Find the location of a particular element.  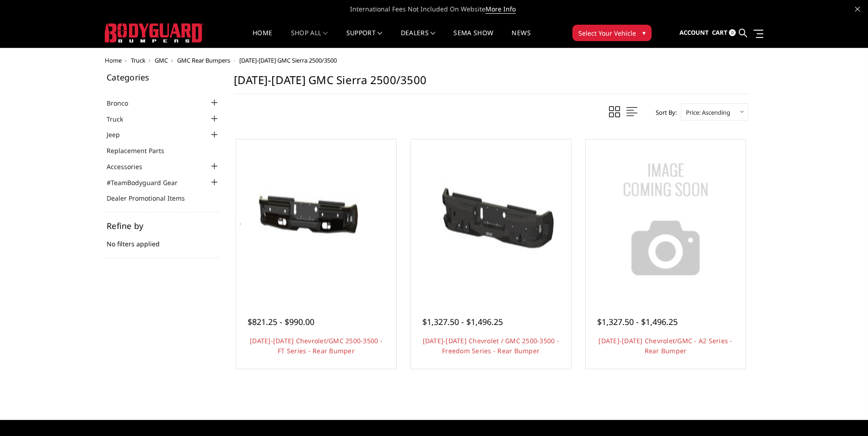

a: 2020-2025 Chevrolet/GMC 2500-3500 - FT Series - Rear Bumper 2020-2025 Chevrolet/GMC 2500-3500 - F... is located at coordinates (316, 220).